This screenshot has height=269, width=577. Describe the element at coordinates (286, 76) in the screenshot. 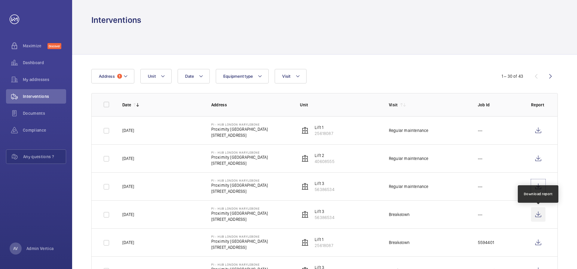

I see `span: Visit` at that location.